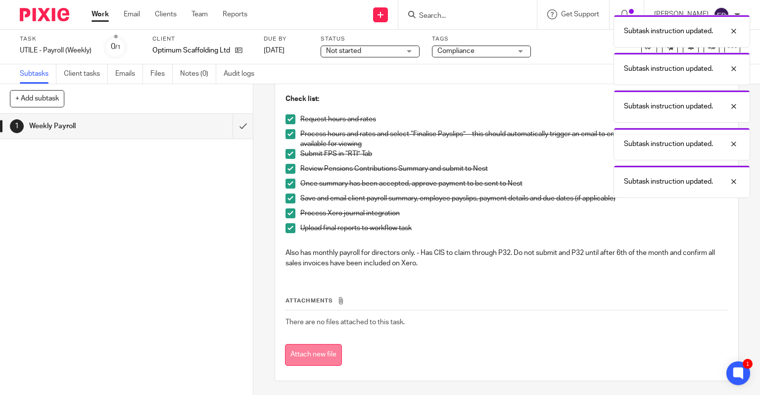 This screenshot has height=395, width=760. I want to click on p: Once summary has been accepted, approve payment to be sent to Nest, so click(514, 184).